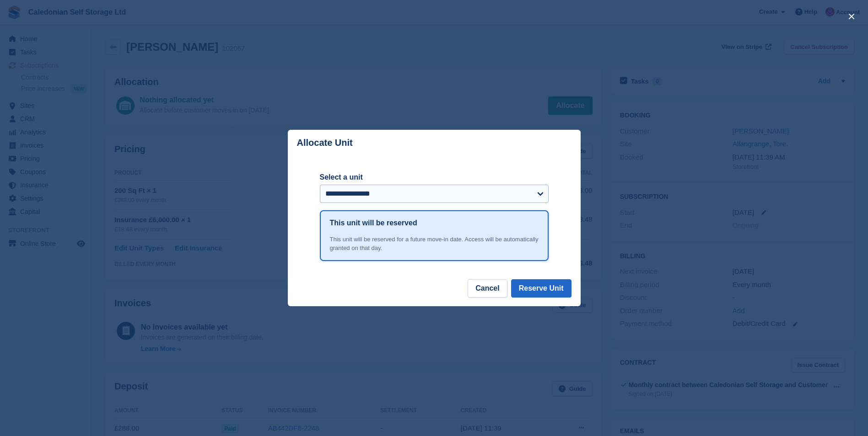  What do you see at coordinates (434, 177) in the screenshot?
I see `label: Select a unit` at bounding box center [434, 177].